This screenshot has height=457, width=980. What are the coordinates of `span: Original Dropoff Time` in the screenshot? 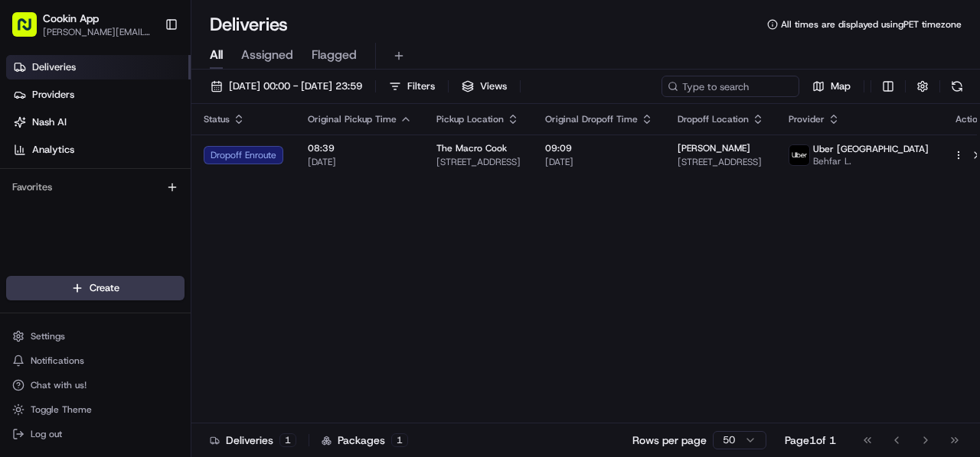 It's located at (591, 119).